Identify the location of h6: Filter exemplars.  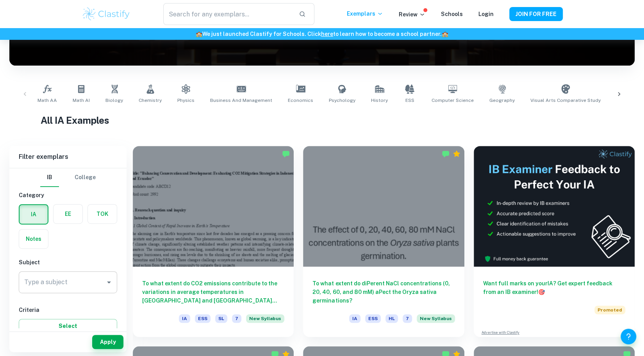
(68, 157).